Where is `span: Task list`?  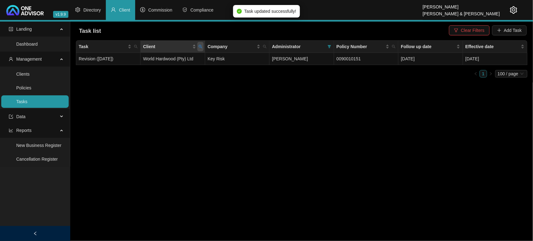
span: Task list is located at coordinates (90, 31).